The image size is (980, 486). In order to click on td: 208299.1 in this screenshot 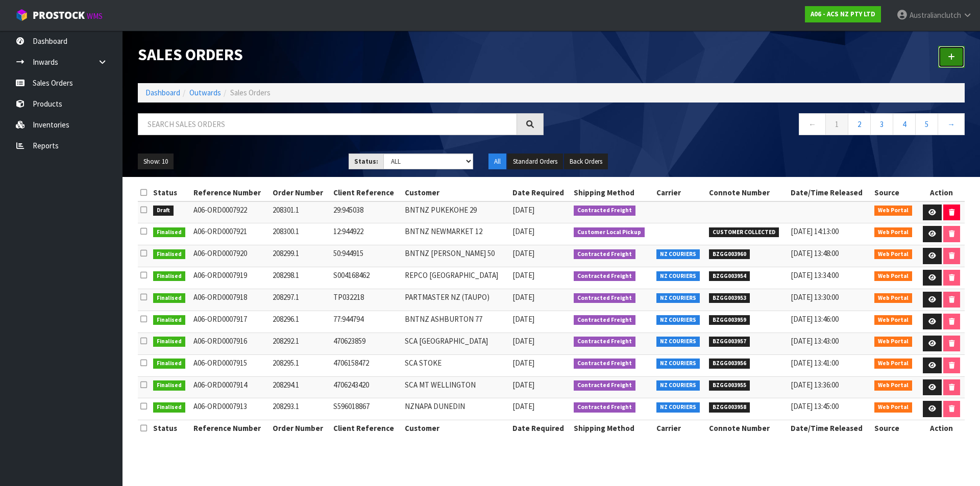, I will do `click(300, 256)`.